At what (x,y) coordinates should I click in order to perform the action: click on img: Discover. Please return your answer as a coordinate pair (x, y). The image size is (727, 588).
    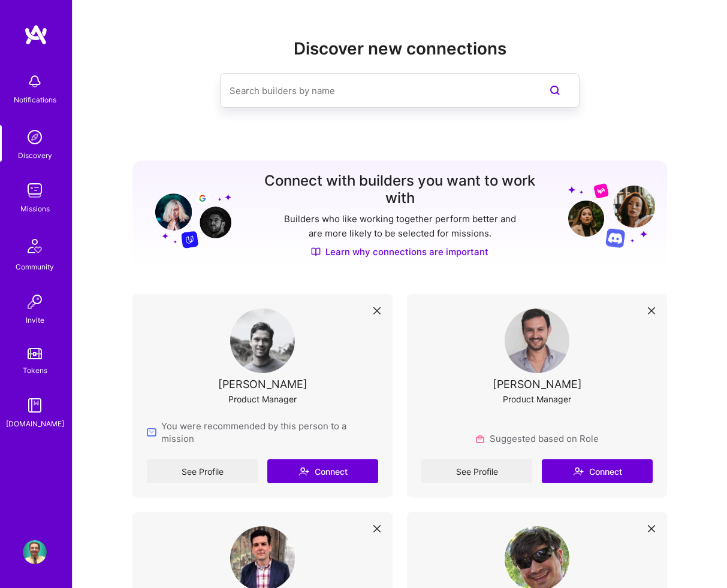
    Looking at the image, I should click on (316, 252).